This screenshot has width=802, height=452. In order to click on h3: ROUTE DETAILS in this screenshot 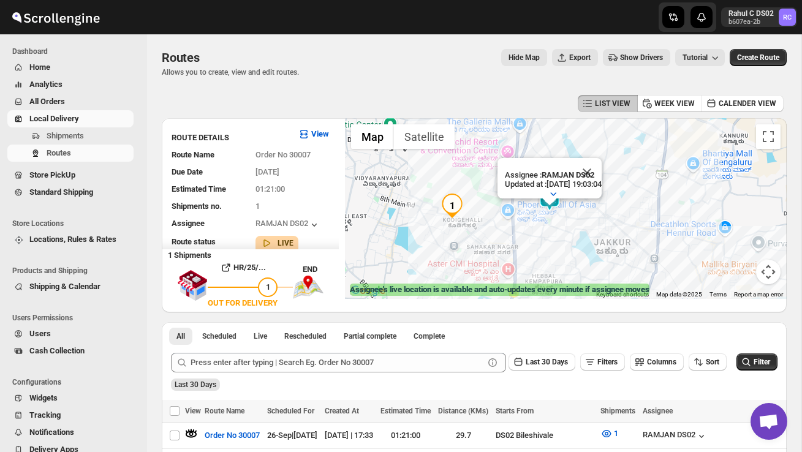, I will do `click(230, 138)`.